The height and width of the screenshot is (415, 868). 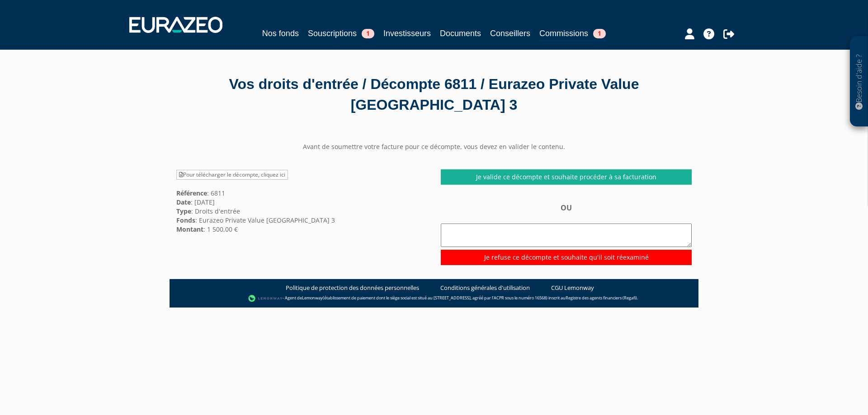 What do you see at coordinates (407, 34) in the screenshot?
I see `a: Investisseurs` at bounding box center [407, 34].